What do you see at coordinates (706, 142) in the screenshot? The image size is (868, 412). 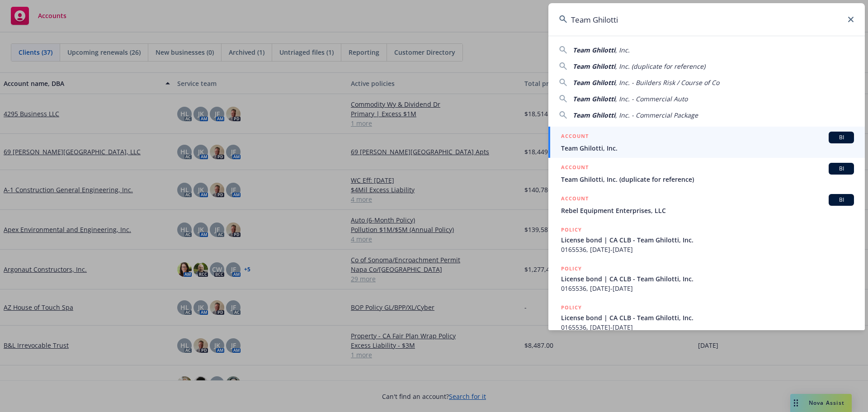 I see `a: ACCOUNTBITeam Ghilotti, Inc.` at bounding box center [706, 142].